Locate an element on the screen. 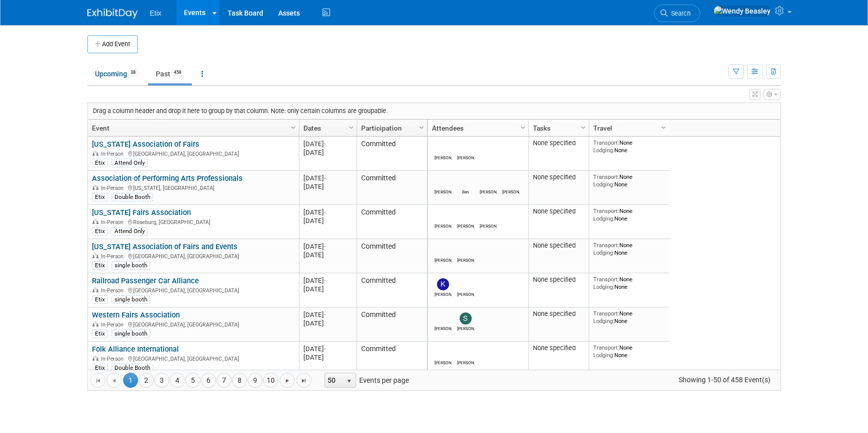  a: 8 is located at coordinates (239, 380).